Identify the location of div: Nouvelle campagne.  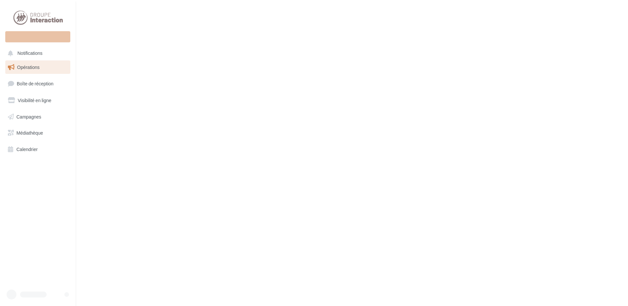
(38, 37).